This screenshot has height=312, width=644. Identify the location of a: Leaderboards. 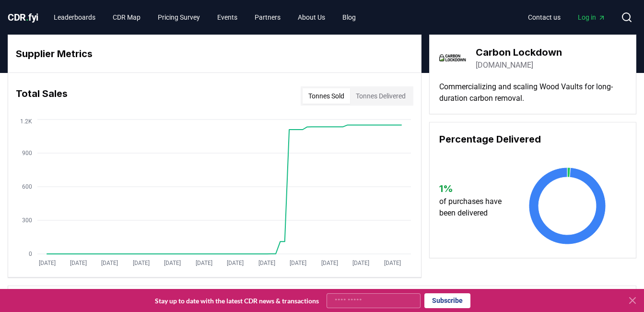
(74, 18).